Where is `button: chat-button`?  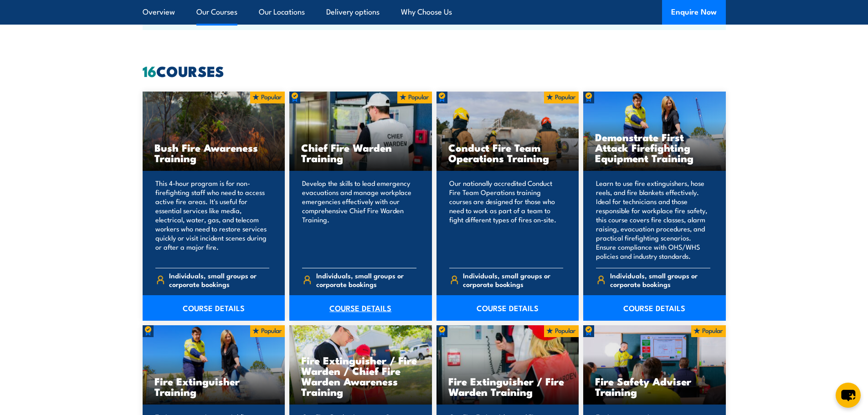
button: chat-button is located at coordinates (848, 395).